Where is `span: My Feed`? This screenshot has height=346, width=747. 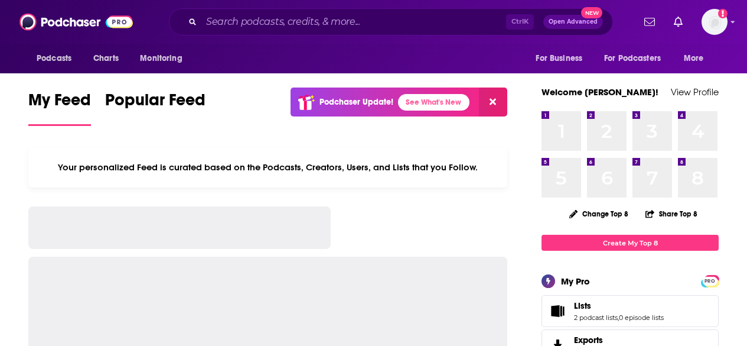
span: My Feed is located at coordinates (60, 103).